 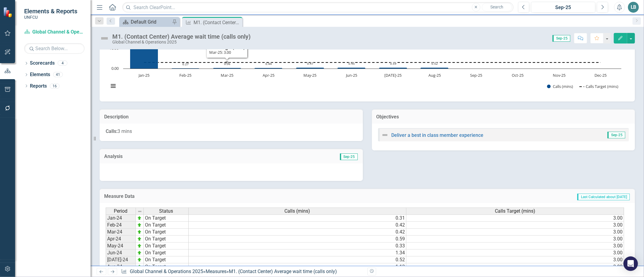 I want to click on td: 0.33, so click(x=297, y=246).